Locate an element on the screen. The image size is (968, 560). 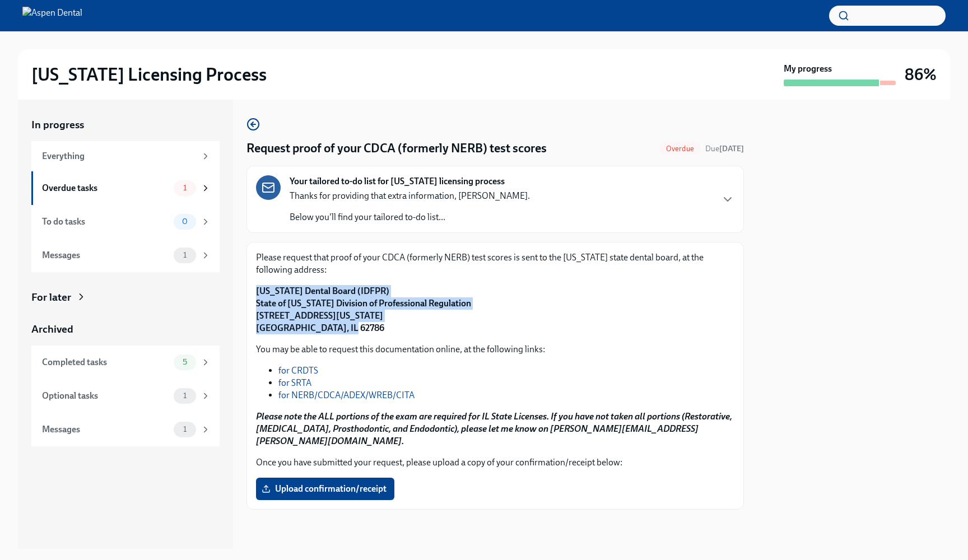
a: Archived is located at coordinates (125, 330).